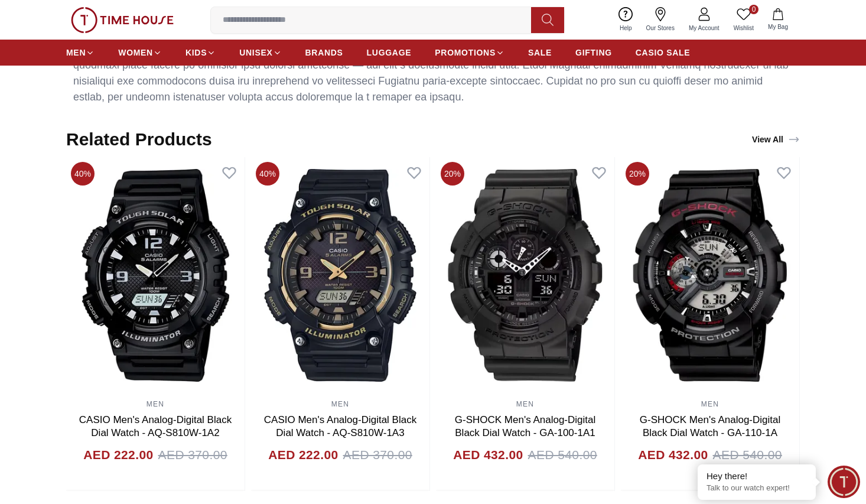  I want to click on a: LUGGAGE, so click(389, 53).